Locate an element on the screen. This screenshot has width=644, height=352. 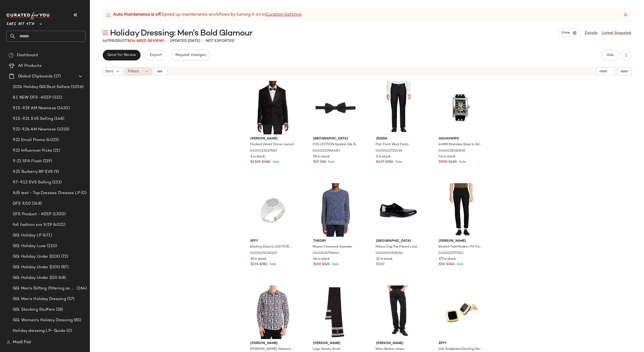
span: Sort is located at coordinates (109, 71).